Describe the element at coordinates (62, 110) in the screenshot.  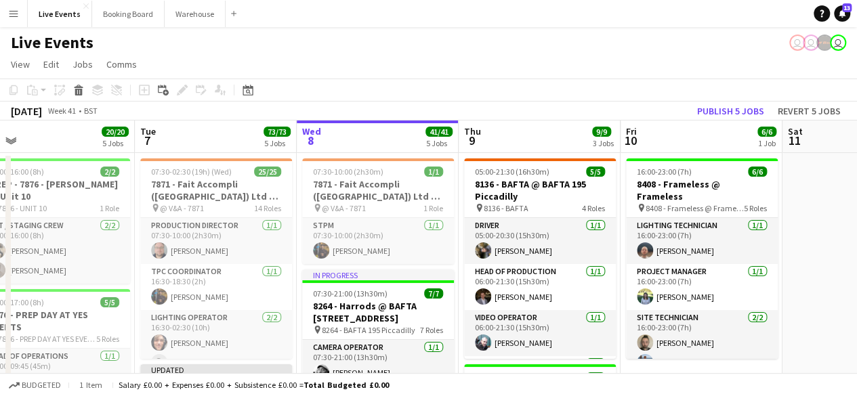
I see `span: Week 41` at that location.